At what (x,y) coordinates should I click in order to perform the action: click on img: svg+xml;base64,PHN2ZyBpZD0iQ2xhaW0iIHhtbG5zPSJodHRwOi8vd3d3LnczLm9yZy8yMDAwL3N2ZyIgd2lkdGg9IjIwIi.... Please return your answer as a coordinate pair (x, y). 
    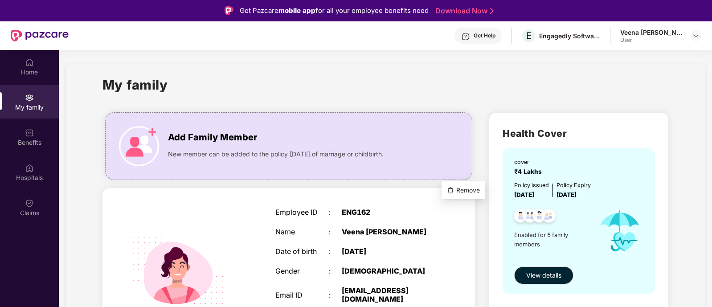
    Looking at the image, I should click on (29, 203).